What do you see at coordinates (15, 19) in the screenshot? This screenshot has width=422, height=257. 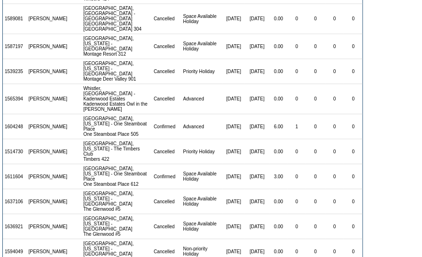 I see `td: 1589081` at bounding box center [15, 19].